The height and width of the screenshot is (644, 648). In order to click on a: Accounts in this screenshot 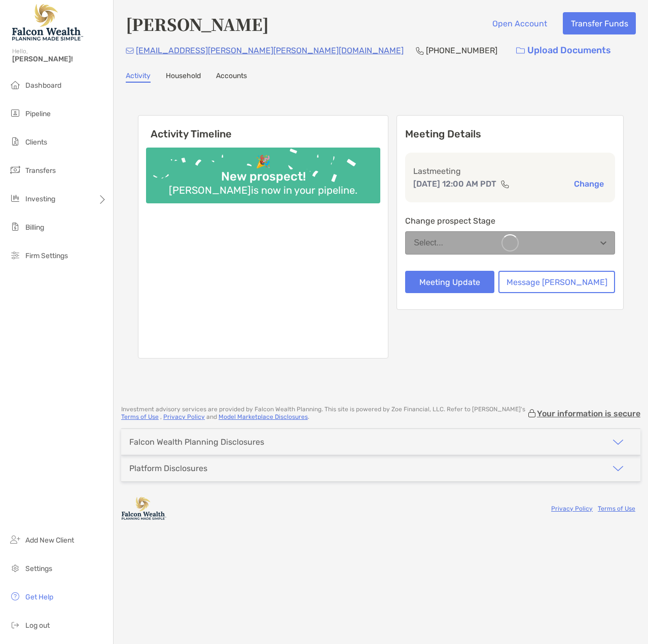, I will do `click(231, 77)`.